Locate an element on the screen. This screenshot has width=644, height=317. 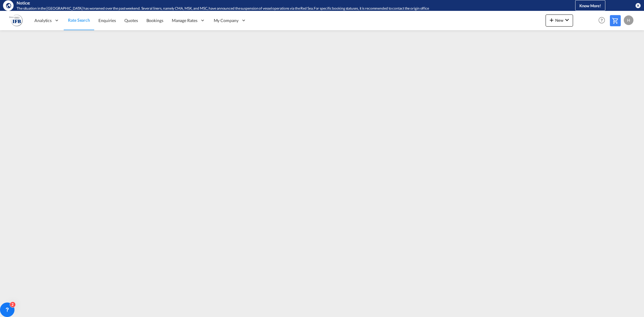
span: Analytics is located at coordinates (43, 20).